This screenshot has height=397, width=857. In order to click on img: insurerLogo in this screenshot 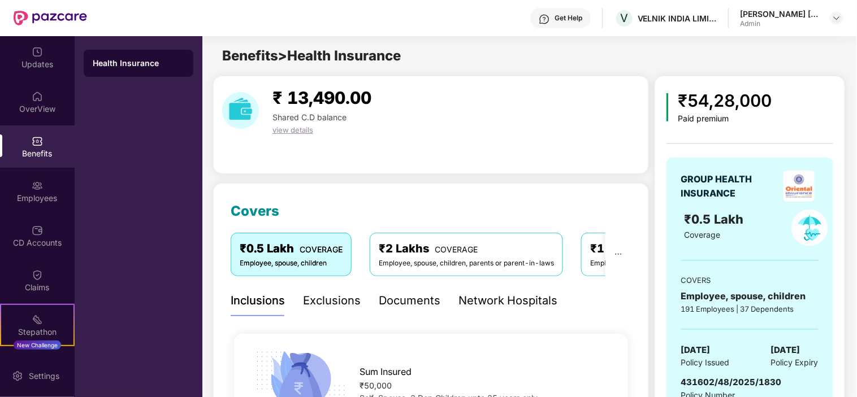, I will do `click(799, 186)`.